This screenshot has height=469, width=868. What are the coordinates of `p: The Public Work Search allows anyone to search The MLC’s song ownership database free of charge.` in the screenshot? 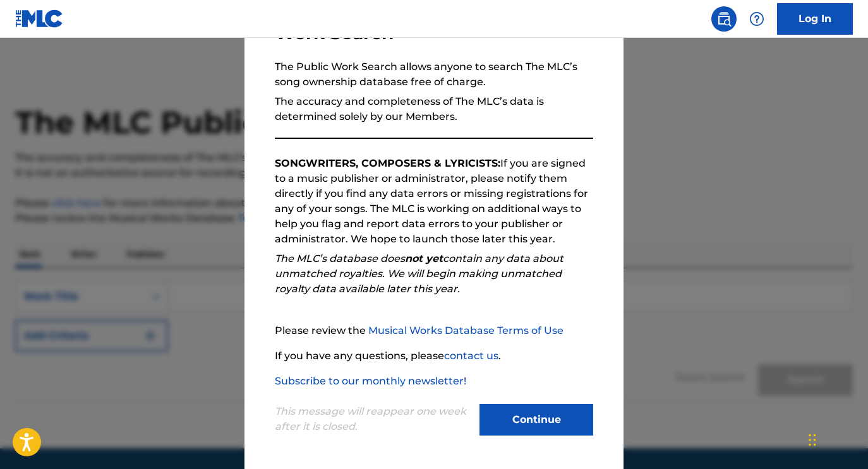 It's located at (434, 74).